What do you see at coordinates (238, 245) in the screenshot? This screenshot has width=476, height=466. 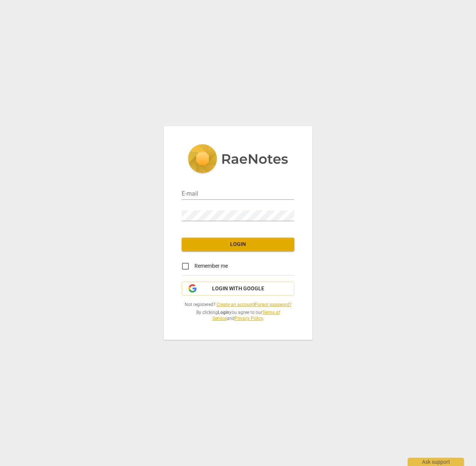 I see `button: Login` at bounding box center [238, 245].